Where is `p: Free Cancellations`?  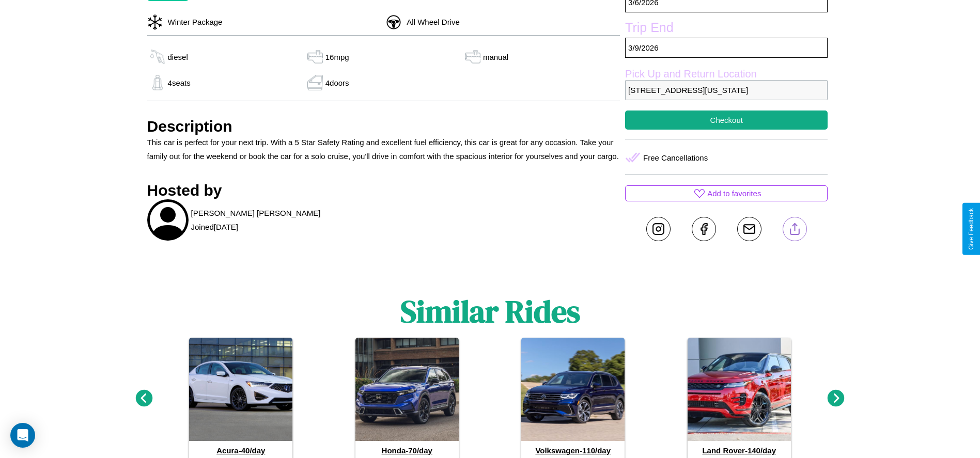
p: Free Cancellations is located at coordinates (675, 158).